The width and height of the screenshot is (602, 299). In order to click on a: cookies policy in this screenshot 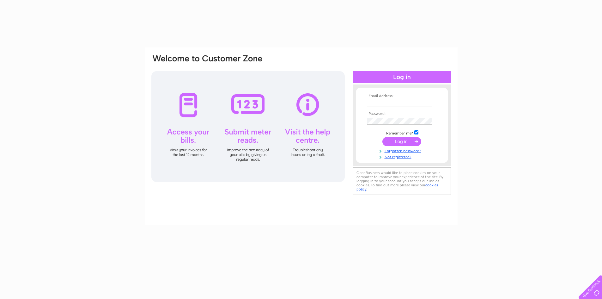, I will do `click(397, 187)`.